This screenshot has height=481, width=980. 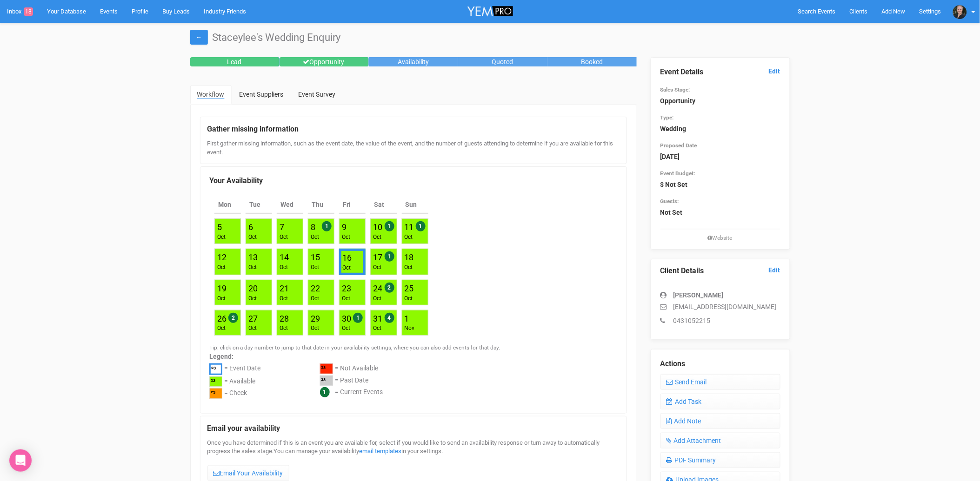 I want to click on span: 4, so click(x=389, y=318).